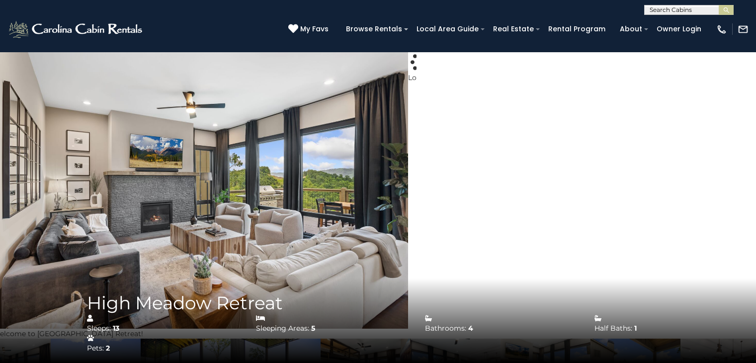 Image resolution: width=756 pixels, height=363 pixels. What do you see at coordinates (721, 29) in the screenshot?
I see `img: phone-regular-white.png` at bounding box center [721, 29].